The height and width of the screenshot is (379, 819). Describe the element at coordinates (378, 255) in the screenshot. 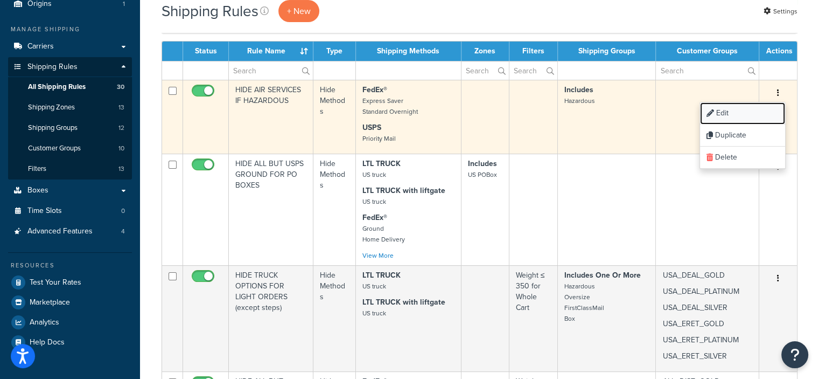

I see `a: View More` at that location.